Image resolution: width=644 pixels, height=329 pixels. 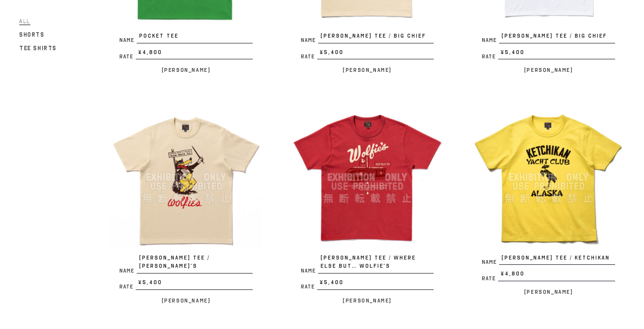 What do you see at coordinates (32, 35) in the screenshot?
I see `span: Shorts` at bounding box center [32, 35].